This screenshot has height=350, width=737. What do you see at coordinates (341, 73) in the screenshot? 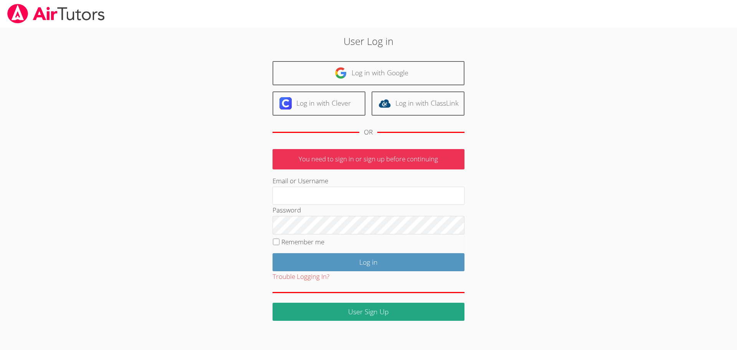
I see `img: google-logo-50288ca7cdecda66e5e0955fdab243c47b7ad437acaf1139b6f446037453330a.svg` at bounding box center [341, 73].